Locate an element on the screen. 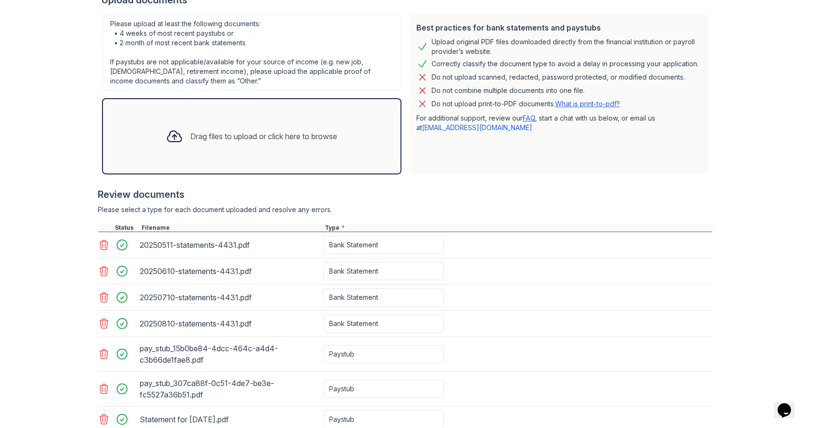 The width and height of the screenshot is (814, 428). div: pay_stub_15b0be84-4dcc-464c-a4d4-c3b66de1fae8.pdf is located at coordinates (230, 354).